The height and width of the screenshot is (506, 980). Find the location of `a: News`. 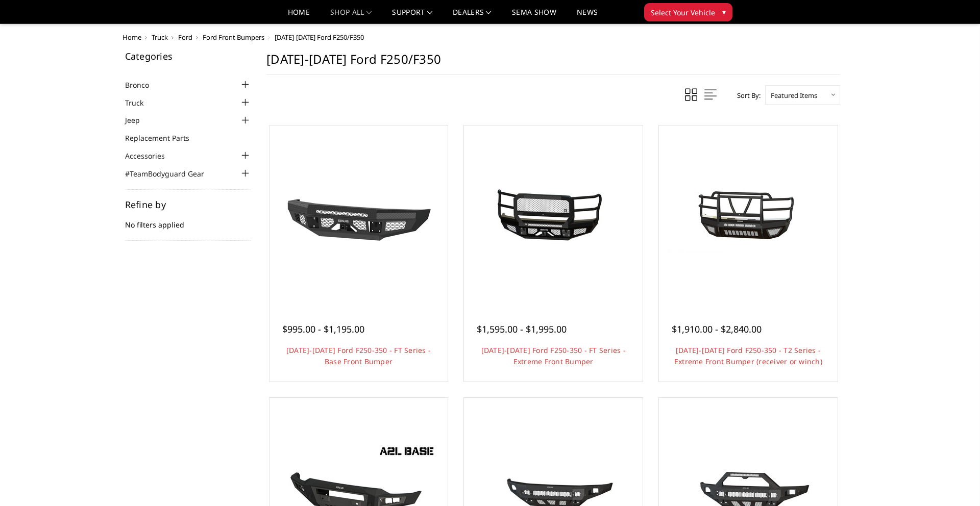

a: News is located at coordinates (587, 16).